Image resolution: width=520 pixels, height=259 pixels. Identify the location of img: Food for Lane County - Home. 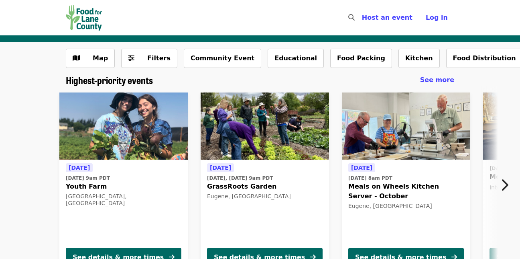
(84, 18).